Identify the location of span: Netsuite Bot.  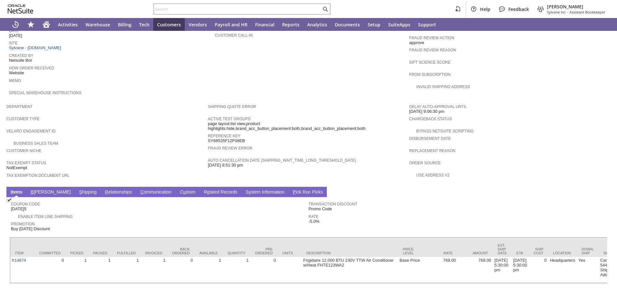
(20, 60).